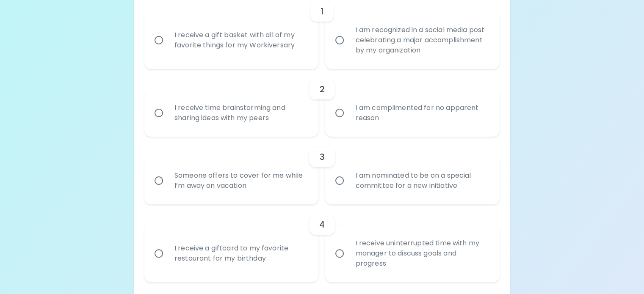 This screenshot has width=644, height=294. Describe the element at coordinates (241, 40) in the screenshot. I see `div: I receive a gift basket with all of my favorite things for my Workiversary` at that location.